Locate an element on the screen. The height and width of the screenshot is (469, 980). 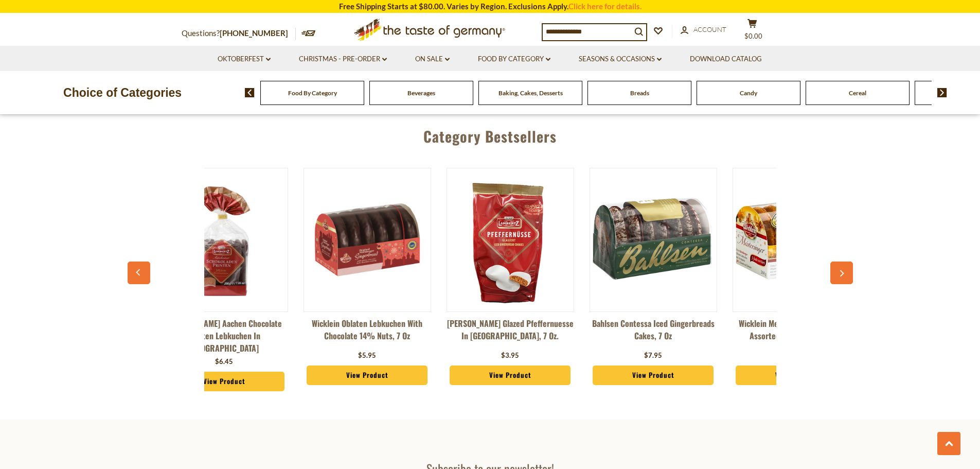
a: Cereal is located at coordinates (858, 93).